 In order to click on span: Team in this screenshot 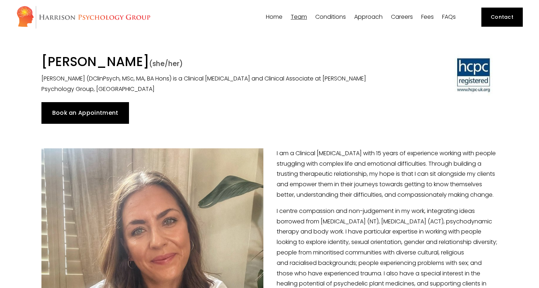, I will do `click(299, 17)`.